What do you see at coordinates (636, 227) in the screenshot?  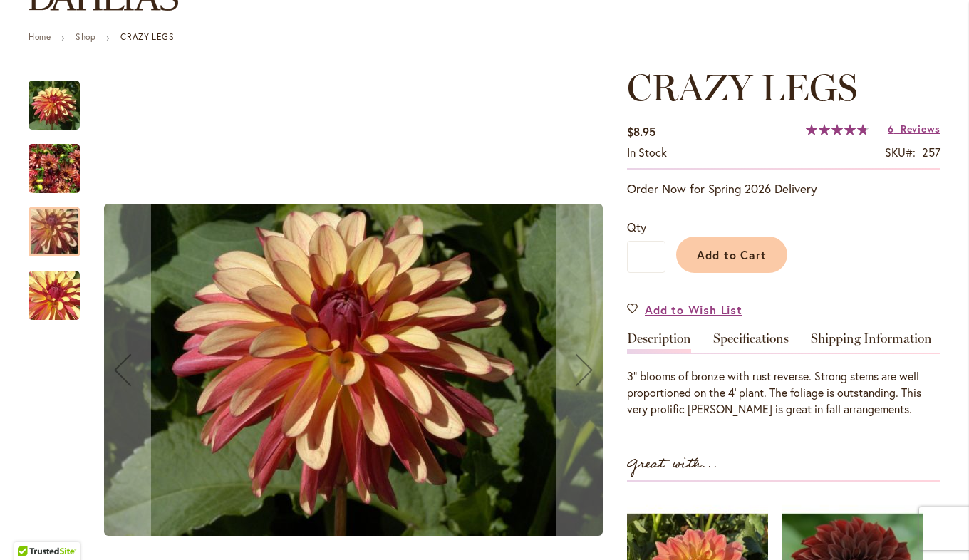 I see `span: Qty` at bounding box center [636, 227].